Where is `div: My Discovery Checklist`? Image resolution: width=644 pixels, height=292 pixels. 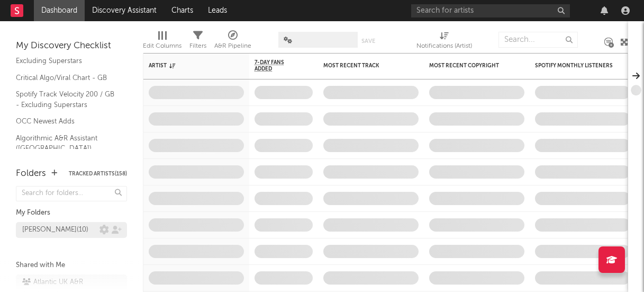 div: My Discovery Checklist is located at coordinates (72, 46).